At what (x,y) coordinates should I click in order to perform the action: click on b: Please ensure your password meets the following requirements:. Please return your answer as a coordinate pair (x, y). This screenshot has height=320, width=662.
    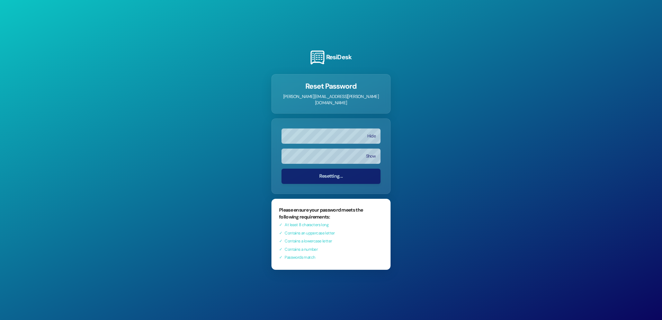
    Looking at the image, I should click on (321, 213).